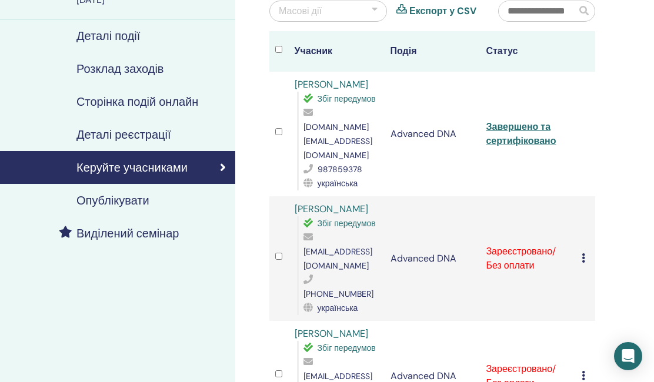 The height and width of the screenshot is (382, 654). What do you see at coordinates (340, 169) in the screenshot?
I see `span: 987859378` at bounding box center [340, 169].